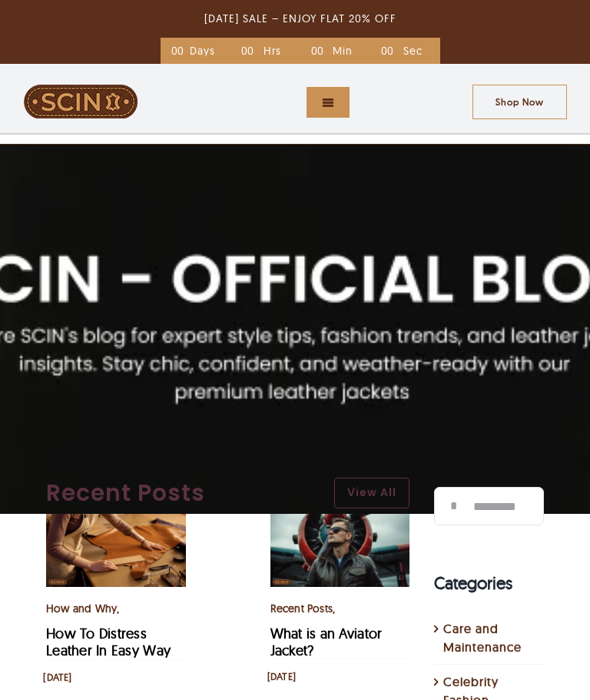  I want to click on input: Search, so click(454, 506).